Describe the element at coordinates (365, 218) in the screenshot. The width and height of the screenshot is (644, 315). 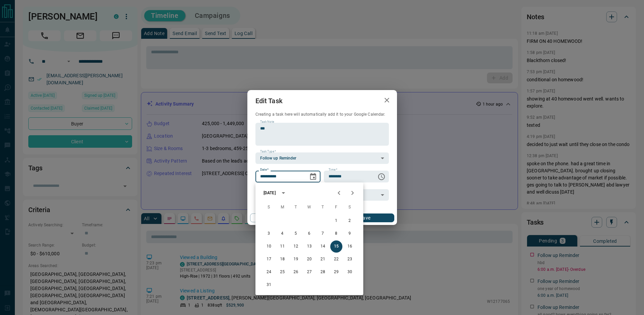
I see `button: Save` at that location.